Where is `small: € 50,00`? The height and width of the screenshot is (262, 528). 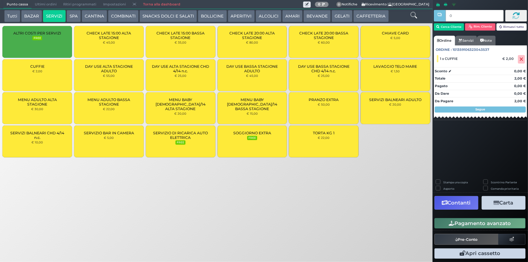 small: € 50,00 is located at coordinates (324, 104).